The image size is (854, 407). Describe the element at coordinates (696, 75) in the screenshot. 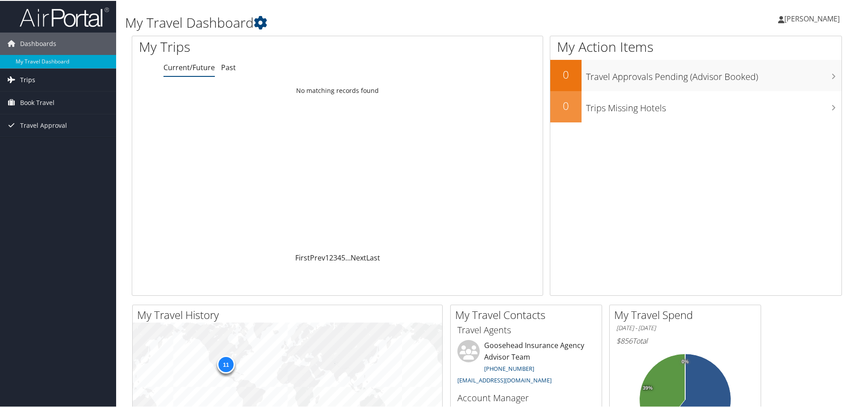

I see `a: 0Travel Approvals Pending (Advisor Booked)` at that location.